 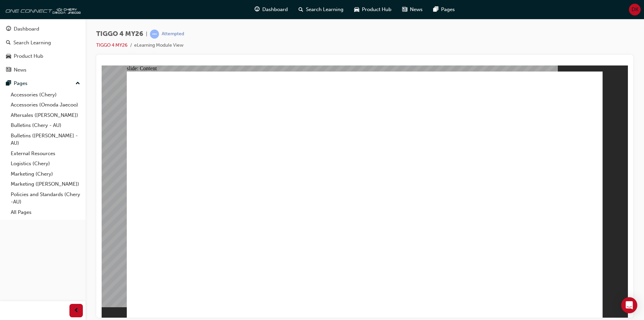 I want to click on span: prev-icon, so click(x=76, y=311).